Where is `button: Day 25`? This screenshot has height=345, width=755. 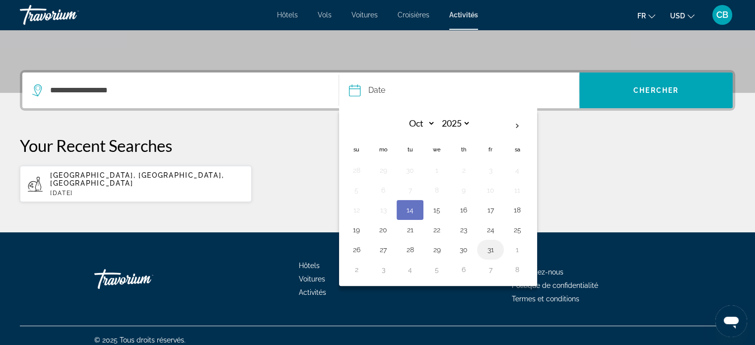
button: Day 25 is located at coordinates (517, 230).